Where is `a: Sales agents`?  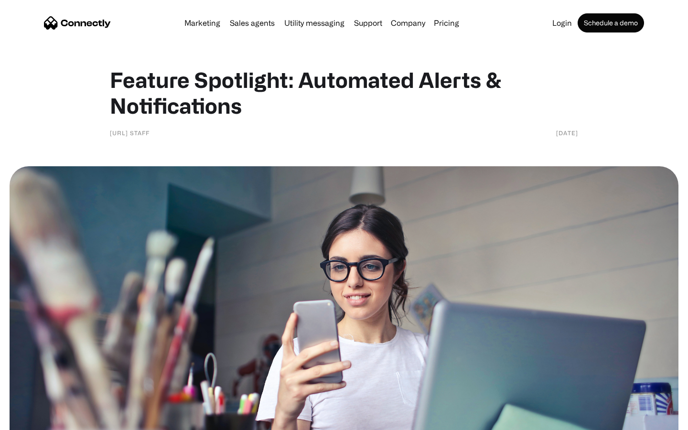 a: Sales agents is located at coordinates (252, 23).